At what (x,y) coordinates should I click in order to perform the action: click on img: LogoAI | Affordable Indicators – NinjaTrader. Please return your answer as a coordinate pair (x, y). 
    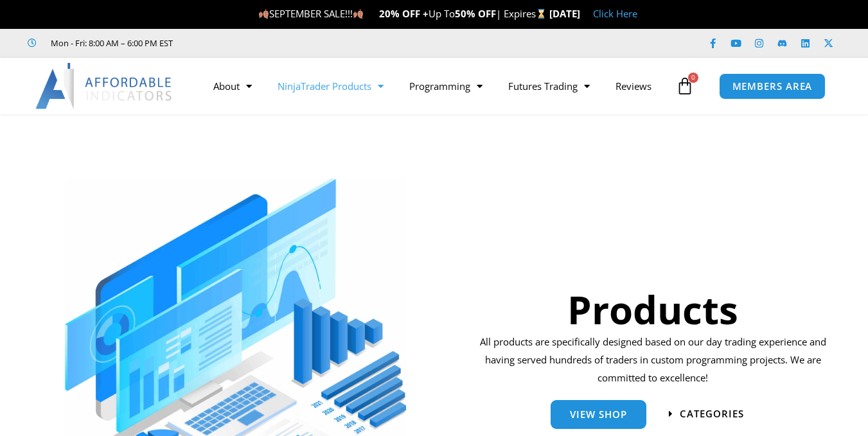
    Looking at the image, I should click on (104, 86).